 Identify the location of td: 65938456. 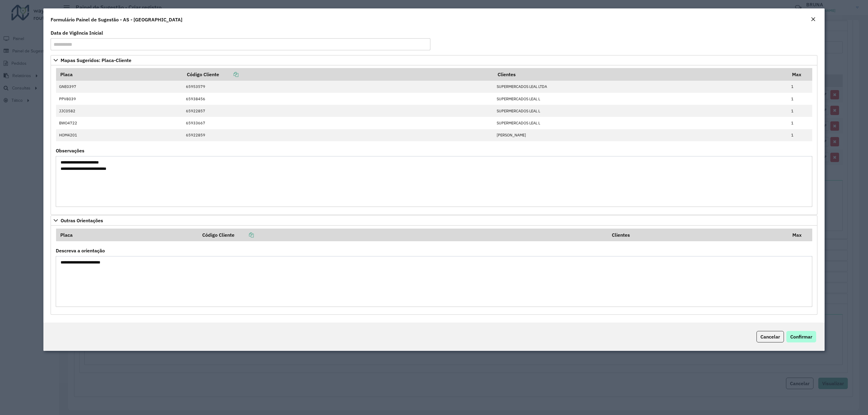
(338, 99).